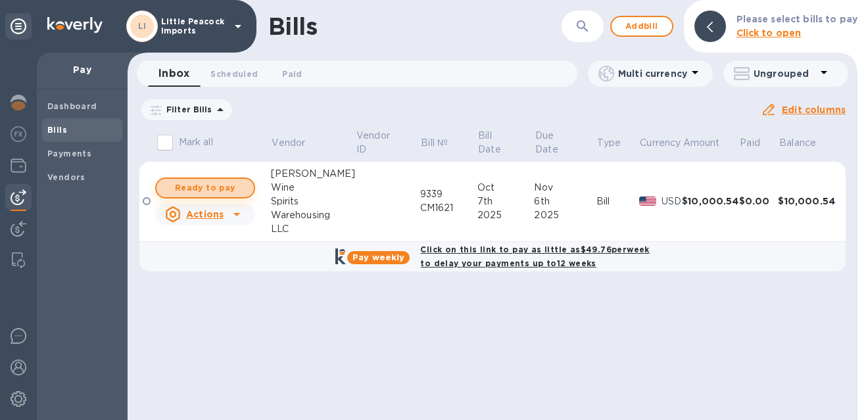  I want to click on p: Bill Date, so click(497, 143).